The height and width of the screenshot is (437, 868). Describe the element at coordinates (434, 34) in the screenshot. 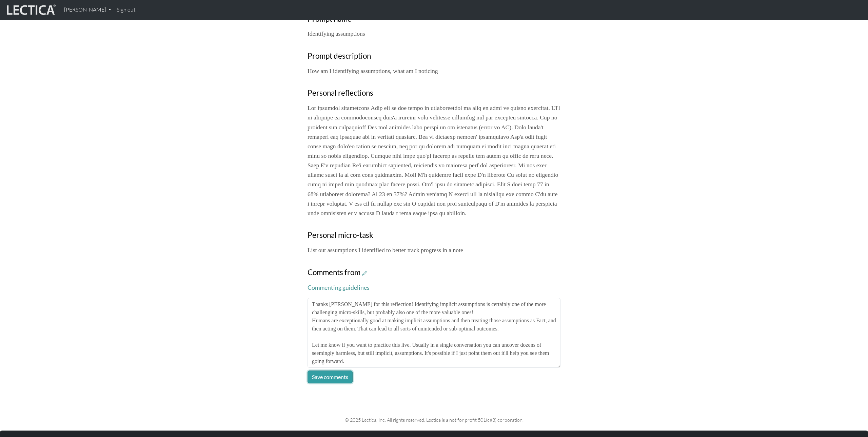

I see `p: Identifying assumptions` at that location.